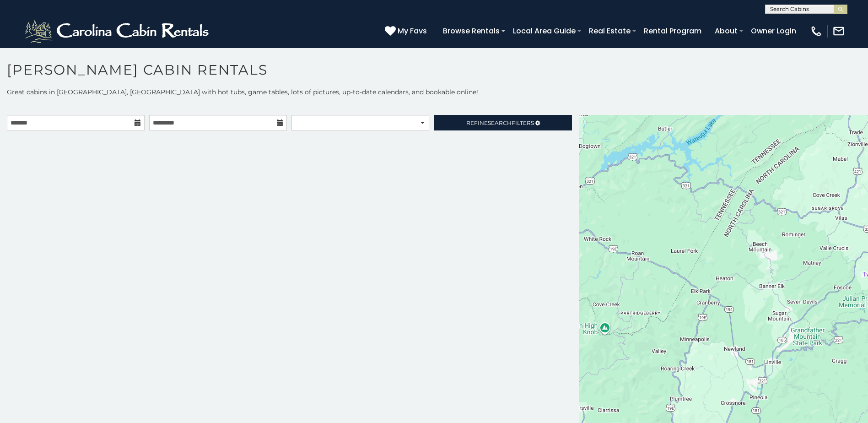  I want to click on span: Search, so click(500, 123).